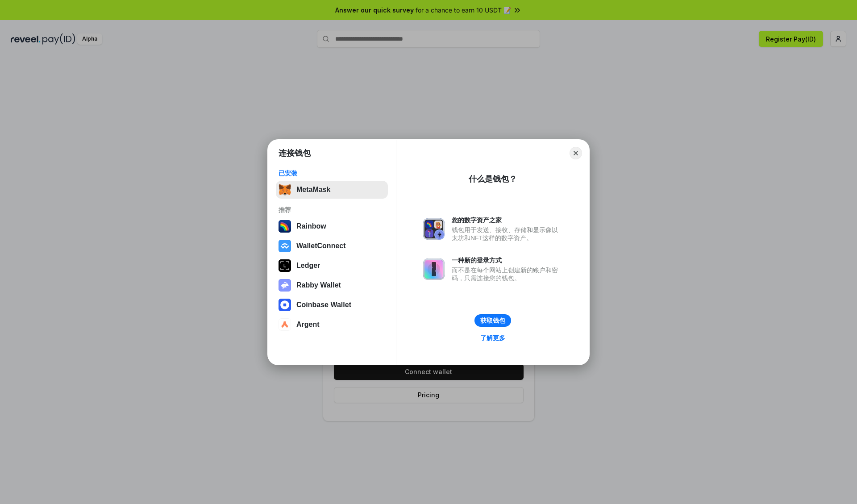  I want to click on div: 而不是在每个网站上创建新的账户和密码，只需连接您的钱包。, so click(507, 274).